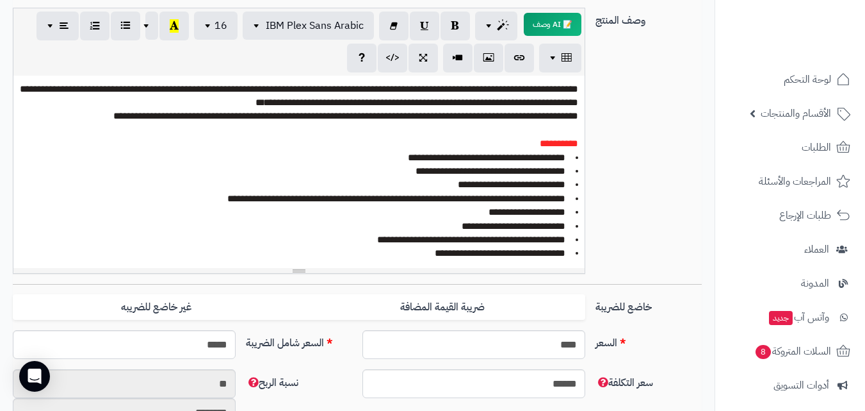  I want to click on span: جديد, so click(781, 318).